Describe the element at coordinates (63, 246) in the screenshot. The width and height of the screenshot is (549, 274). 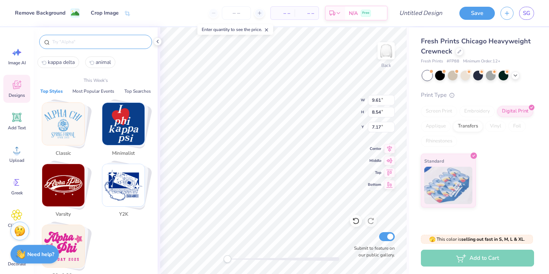
I see `img: 80s & 90s` at that location.